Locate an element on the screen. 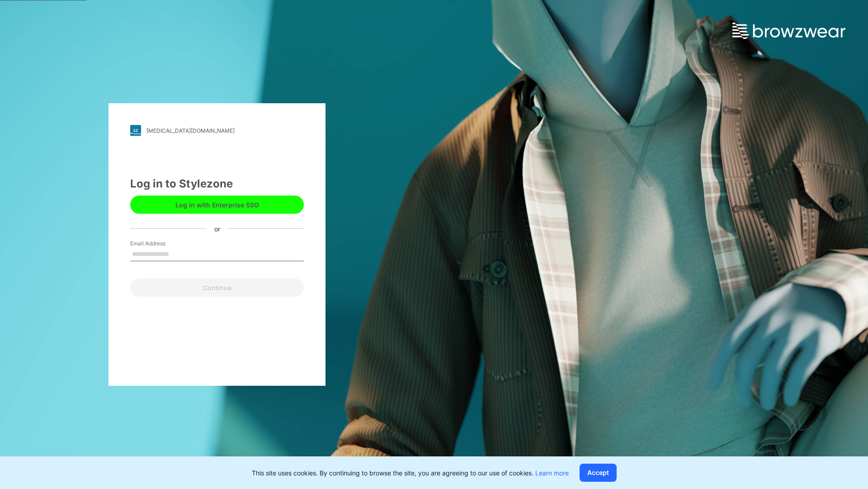 The height and width of the screenshot is (489, 868). button: Log in with Enterprise SSO is located at coordinates (217, 205).